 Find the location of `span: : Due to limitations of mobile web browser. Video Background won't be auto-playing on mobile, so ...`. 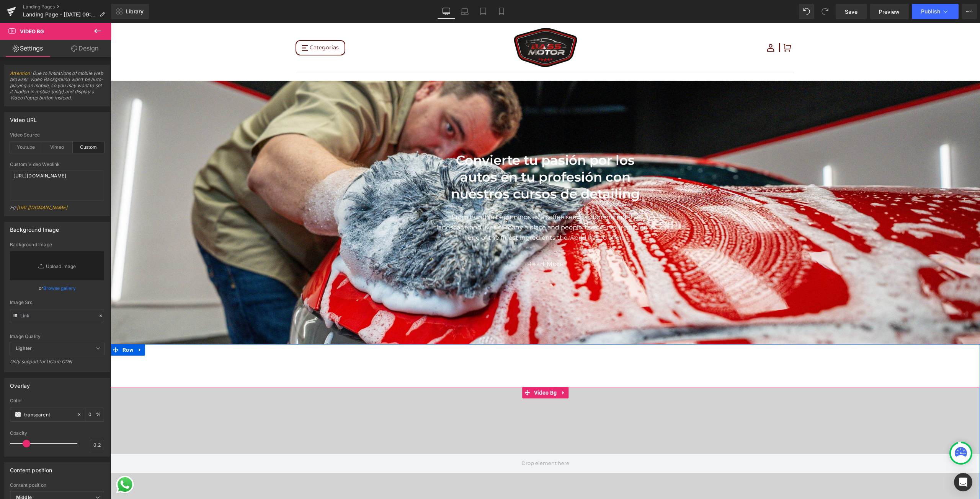

span: : Due to limitations of mobile web browser. Video Background won't be auto-playing on mobile, so ... is located at coordinates (57, 88).